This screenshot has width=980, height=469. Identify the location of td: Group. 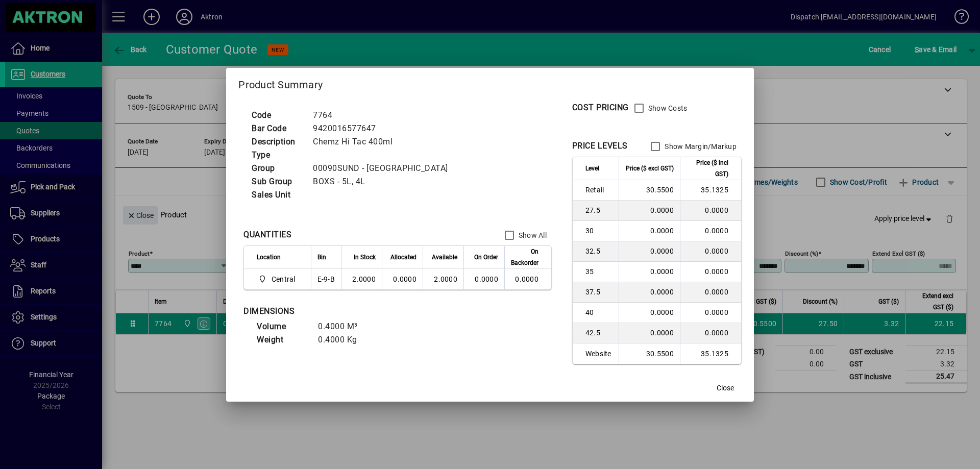
(277, 169).